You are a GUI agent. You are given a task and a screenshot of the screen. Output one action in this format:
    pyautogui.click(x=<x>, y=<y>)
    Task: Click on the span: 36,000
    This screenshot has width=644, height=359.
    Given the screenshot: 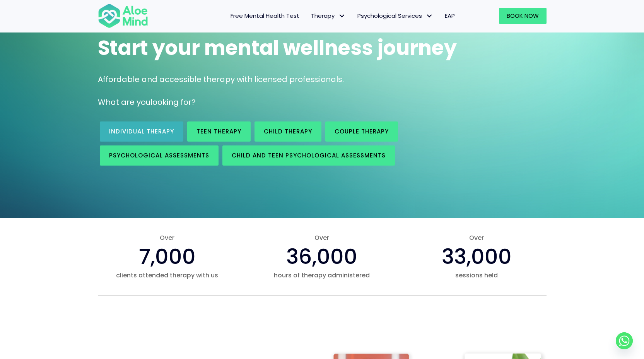 What is the action you would take?
    pyautogui.click(x=322, y=257)
    